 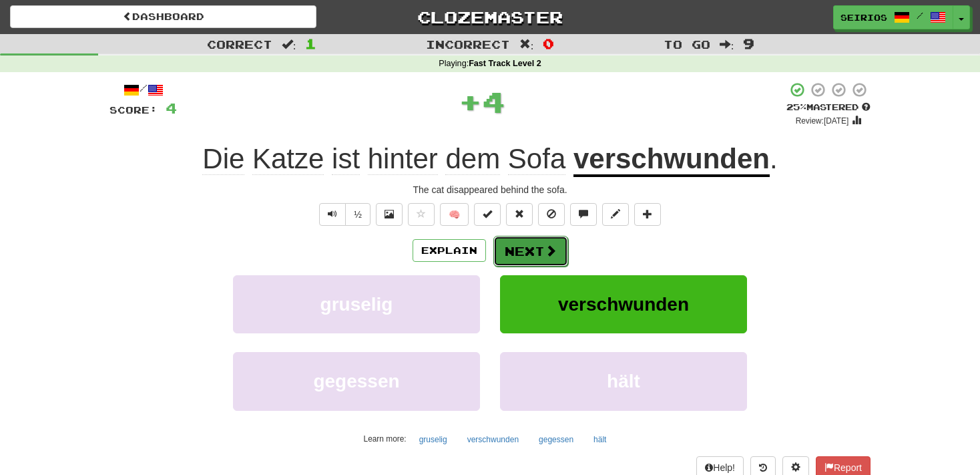 I want to click on a: Clozemaster, so click(x=490, y=17).